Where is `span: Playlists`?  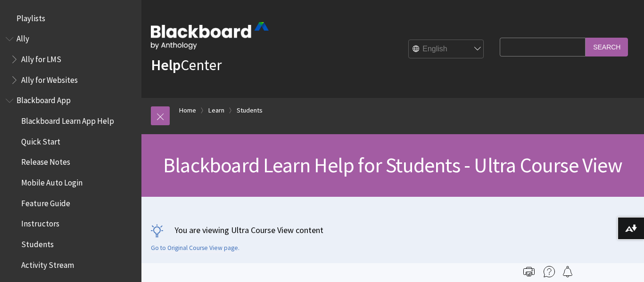 span: Playlists is located at coordinates (31, 17).